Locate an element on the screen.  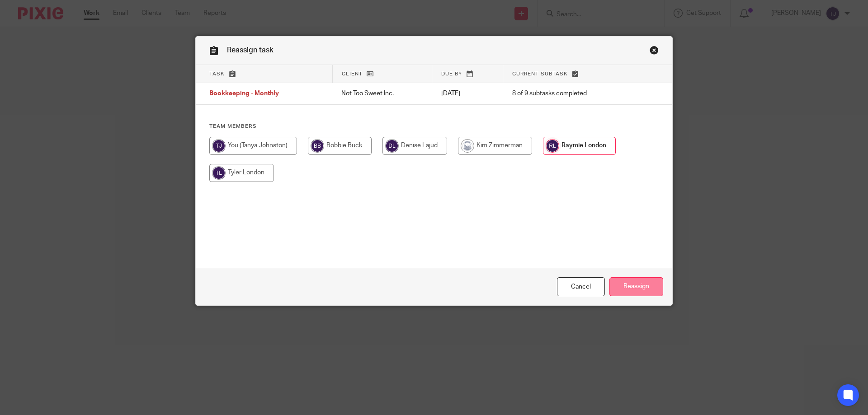
h4: Team members is located at coordinates (434, 126).